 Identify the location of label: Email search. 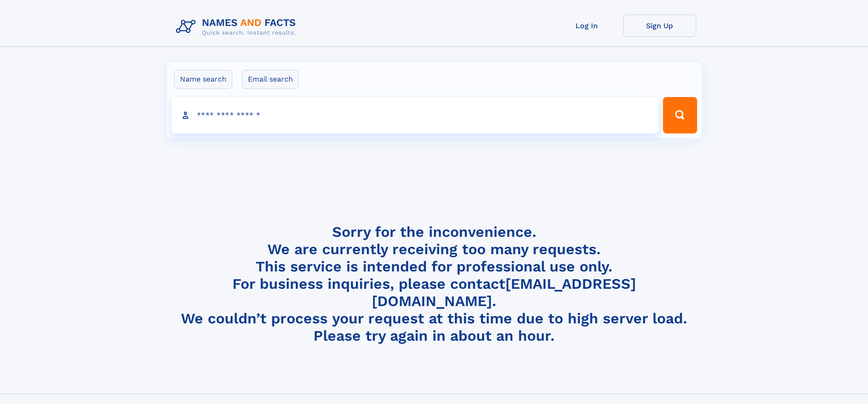
(270, 79).